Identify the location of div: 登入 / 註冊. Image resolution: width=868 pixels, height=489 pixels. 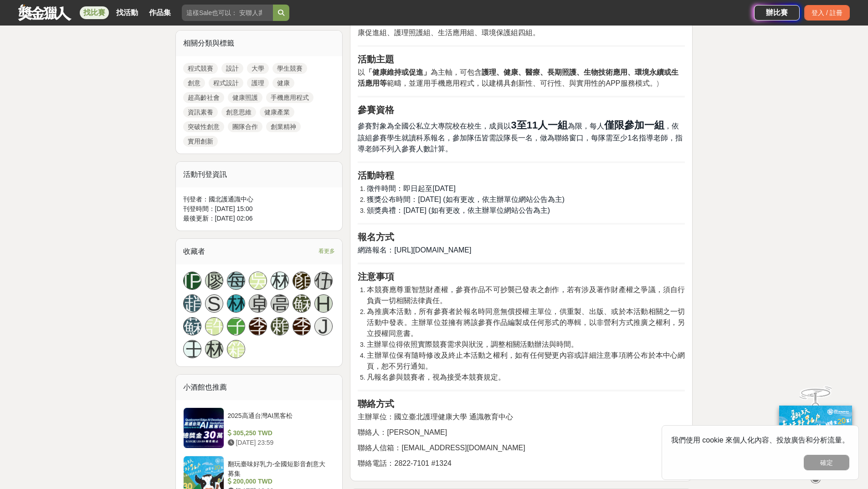
(827, 13).